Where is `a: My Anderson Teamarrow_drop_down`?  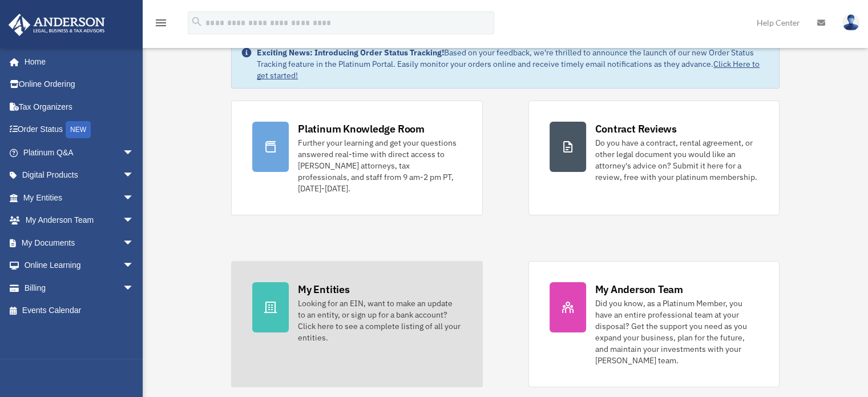
a: My Anderson Teamarrow_drop_down is located at coordinates (79, 221).